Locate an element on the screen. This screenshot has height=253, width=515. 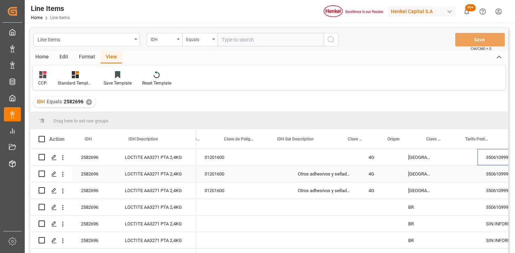
img: Henkel%20logo.jpg_1689854090.jpg is located at coordinates (354, 11).